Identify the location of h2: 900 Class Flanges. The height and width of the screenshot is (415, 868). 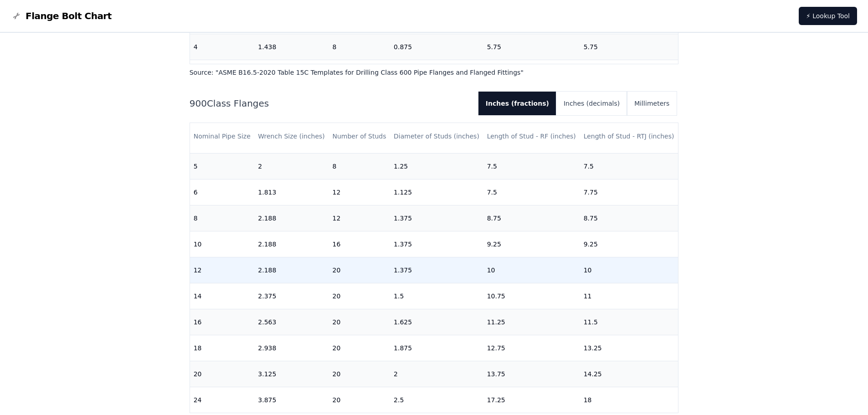
(331, 103).